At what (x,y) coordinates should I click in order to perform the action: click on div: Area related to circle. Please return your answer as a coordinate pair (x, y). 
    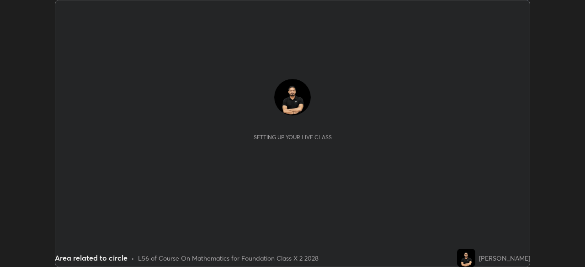
    Looking at the image, I should click on (91, 258).